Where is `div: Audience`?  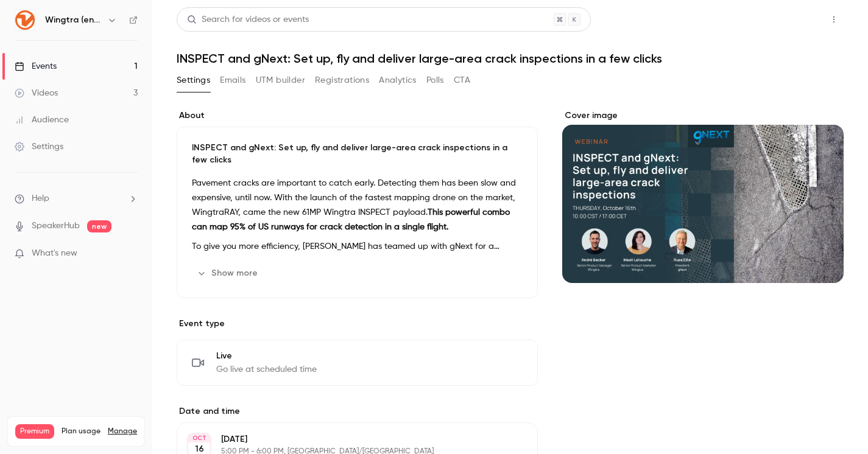
div: Audience is located at coordinates (42, 120).